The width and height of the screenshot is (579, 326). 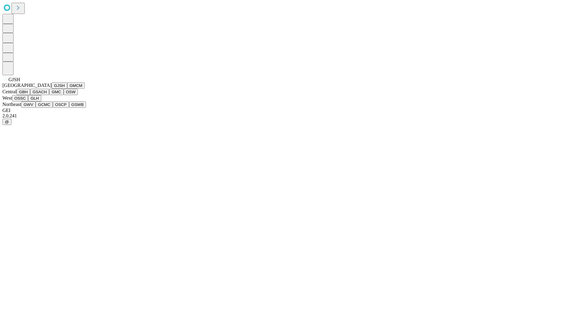 What do you see at coordinates (34, 98) in the screenshot?
I see `button: GLH` at bounding box center [34, 98].